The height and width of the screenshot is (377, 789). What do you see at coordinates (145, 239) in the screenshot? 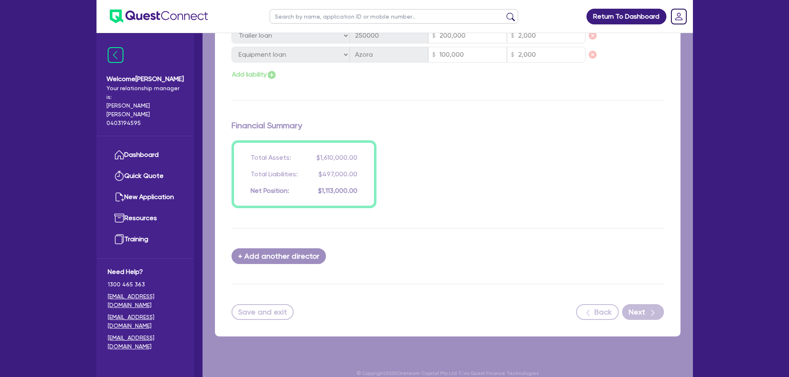
I see `a: Training` at bounding box center [145, 239].